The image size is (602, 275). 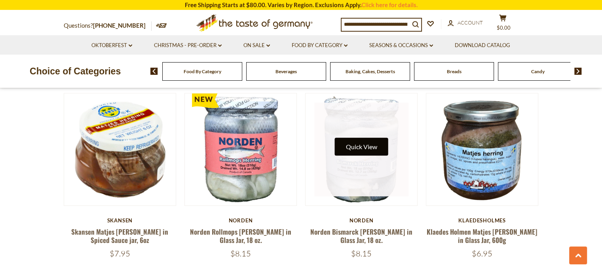 I want to click on a: Click here for details., so click(x=390, y=5).